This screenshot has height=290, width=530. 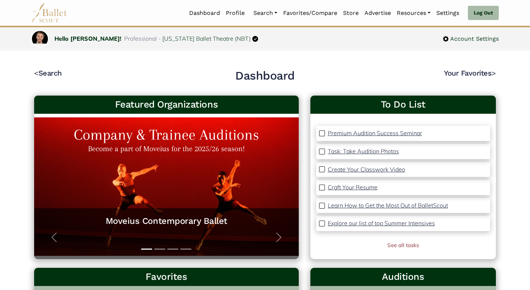 I want to click on a: Log Out, so click(x=483, y=13).